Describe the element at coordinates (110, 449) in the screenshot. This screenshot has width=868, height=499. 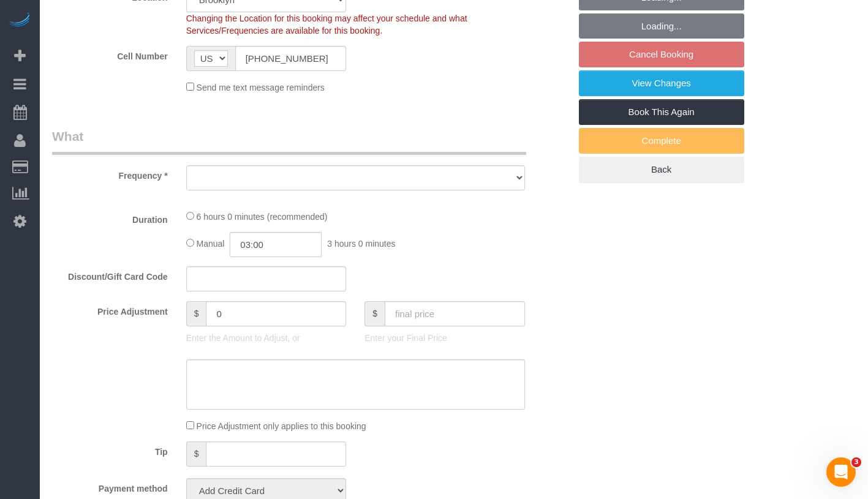
I see `label: Tip` at that location.